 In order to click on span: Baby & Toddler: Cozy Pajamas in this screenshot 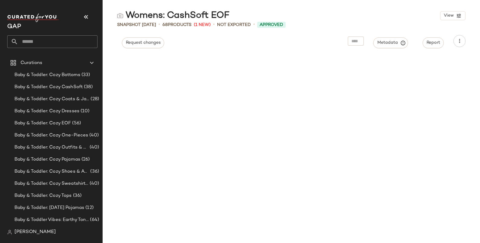, I will do `click(47, 159)`.